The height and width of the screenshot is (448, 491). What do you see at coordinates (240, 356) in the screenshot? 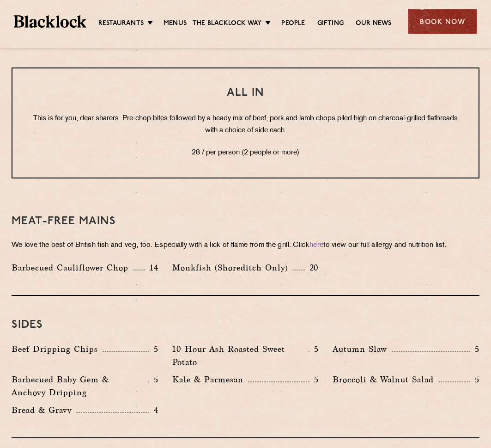
I see `p: 10 Hour Ash Roasted Sweet Potato` at bounding box center [240, 356].